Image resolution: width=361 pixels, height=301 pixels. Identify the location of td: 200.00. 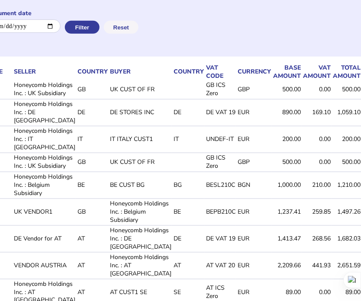
(287, 139).